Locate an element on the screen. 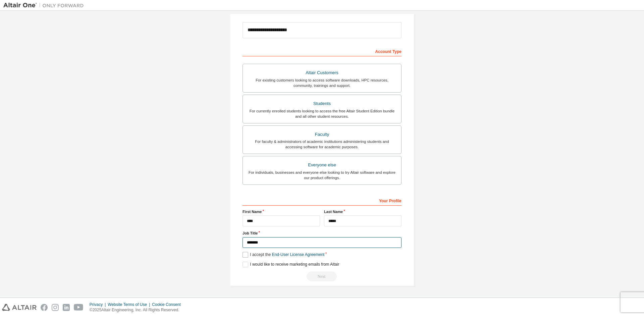 This screenshot has width=644, height=317. div: For currently enrolled students looking to access the free Altair Student Edition bundle and all ... is located at coordinates (322, 113).